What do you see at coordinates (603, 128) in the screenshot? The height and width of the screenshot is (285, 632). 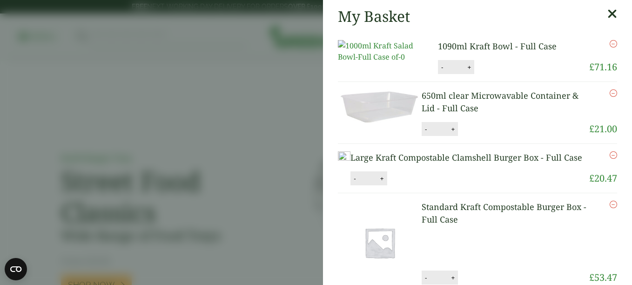 I see `bdi: 21.00` at bounding box center [603, 128].